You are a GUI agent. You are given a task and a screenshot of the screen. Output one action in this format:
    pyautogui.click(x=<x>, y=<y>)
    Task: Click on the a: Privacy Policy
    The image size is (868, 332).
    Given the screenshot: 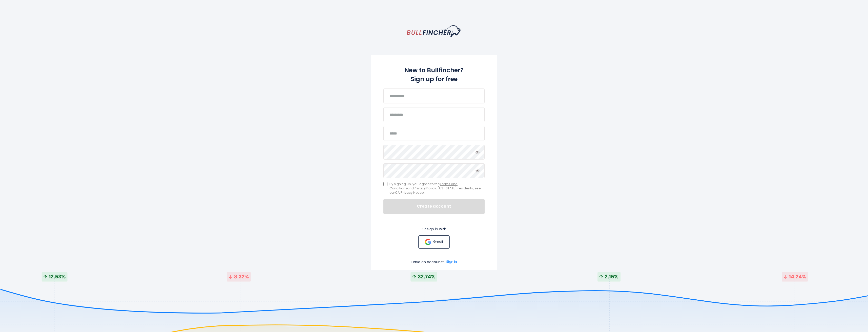 What is the action you would take?
    pyautogui.click(x=425, y=188)
    